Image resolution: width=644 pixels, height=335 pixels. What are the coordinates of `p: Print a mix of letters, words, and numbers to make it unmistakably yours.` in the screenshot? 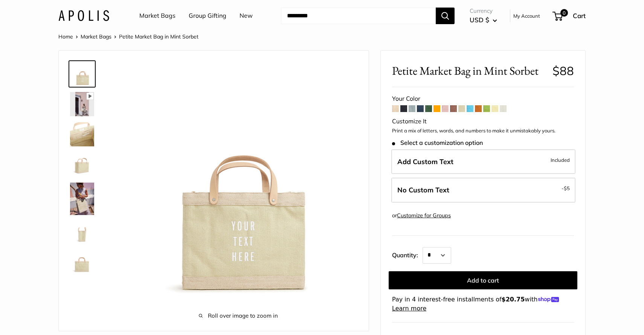 It's located at (483, 131).